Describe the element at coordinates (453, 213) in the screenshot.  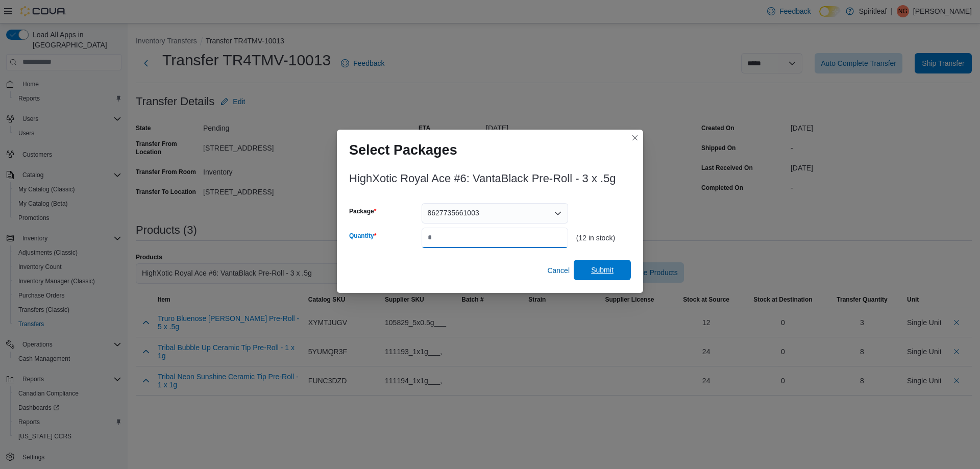
I see `span: 8627735661003` at that location.